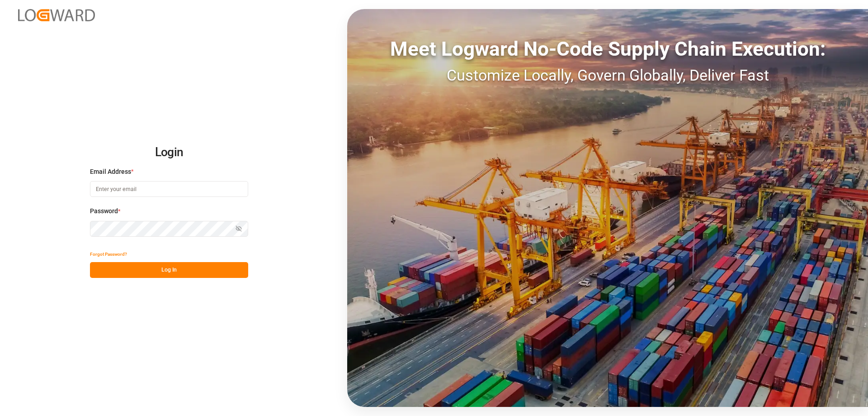 Image resolution: width=868 pixels, height=416 pixels. What do you see at coordinates (110, 172) in the screenshot?
I see `span: Email Address` at bounding box center [110, 172].